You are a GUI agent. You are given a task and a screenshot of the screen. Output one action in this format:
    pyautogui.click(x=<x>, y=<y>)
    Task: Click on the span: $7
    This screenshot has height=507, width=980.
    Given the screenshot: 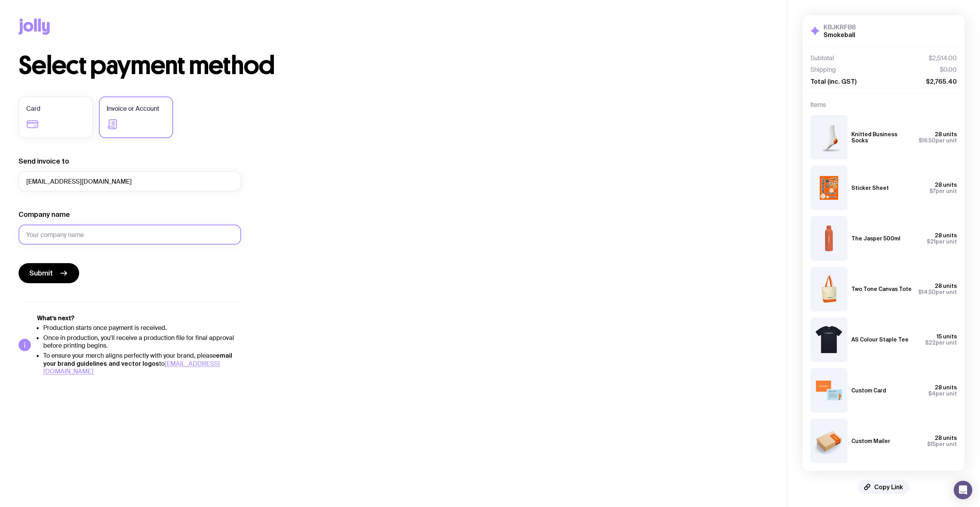 What is the action you would take?
    pyautogui.click(x=932, y=191)
    